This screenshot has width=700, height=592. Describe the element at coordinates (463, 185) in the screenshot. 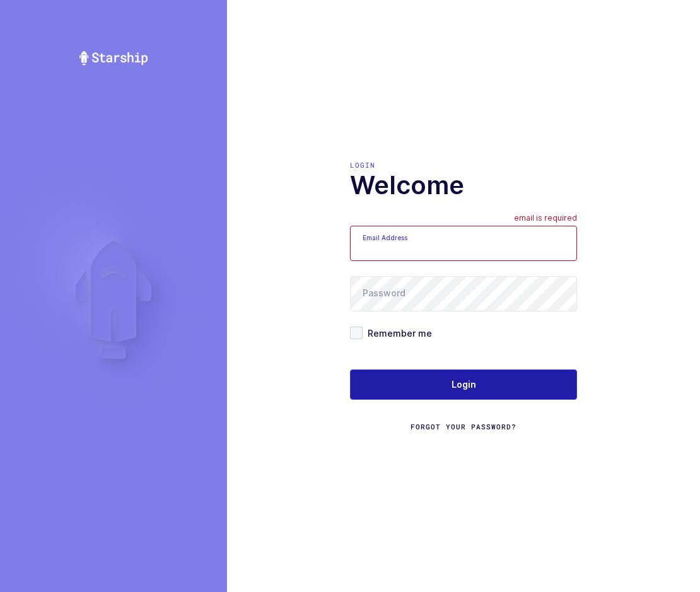

I see `h1: Welcome` at that location.